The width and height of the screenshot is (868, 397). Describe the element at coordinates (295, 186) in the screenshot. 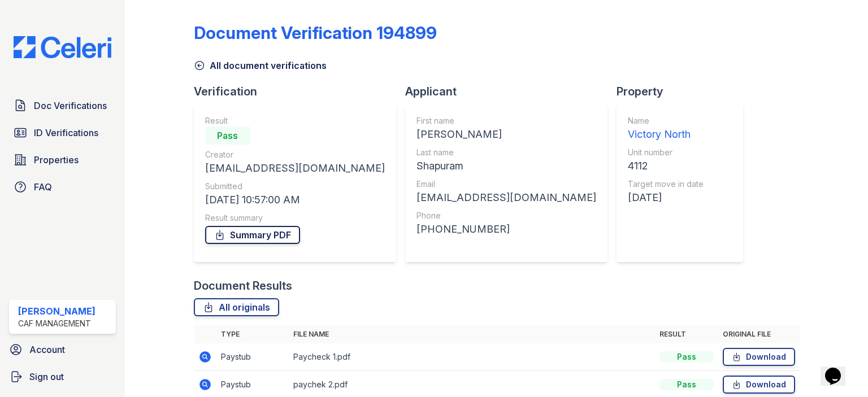

I see `div: Submitted` at that location.